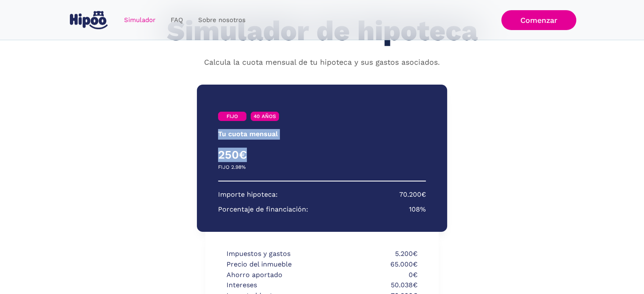 This screenshot has width=644, height=294. Describe the element at coordinates (89, 20) in the screenshot. I see `a: home` at that location.